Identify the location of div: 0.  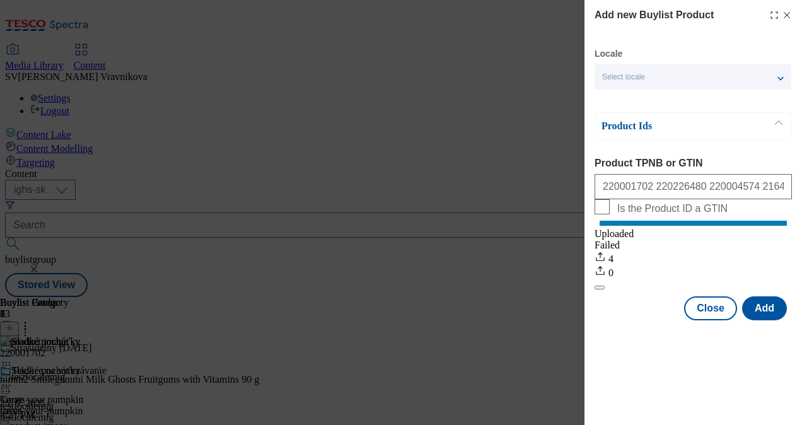
(693, 272).